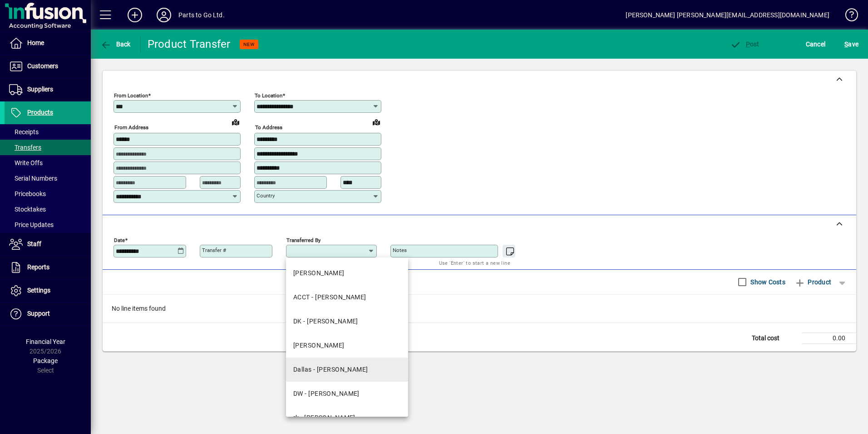 The width and height of the screenshot is (868, 434). What do you see at coordinates (265, 196) in the screenshot?
I see `mat-label: Country` at bounding box center [265, 196].